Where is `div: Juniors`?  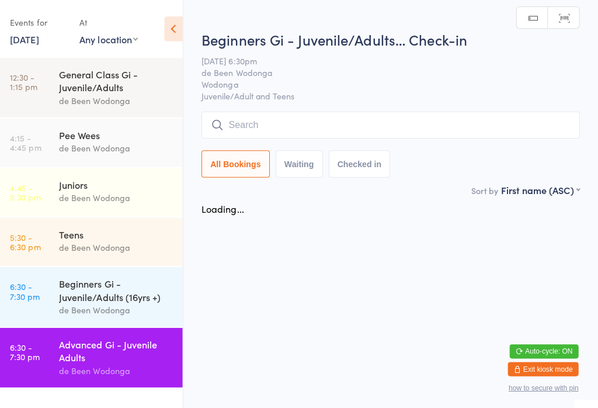 div: Juniors is located at coordinates (120, 183).